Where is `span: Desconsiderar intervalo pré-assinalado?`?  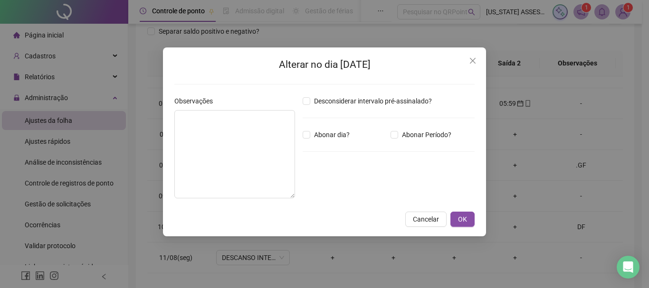 span: Desconsiderar intervalo pré-assinalado? is located at coordinates (373, 101).